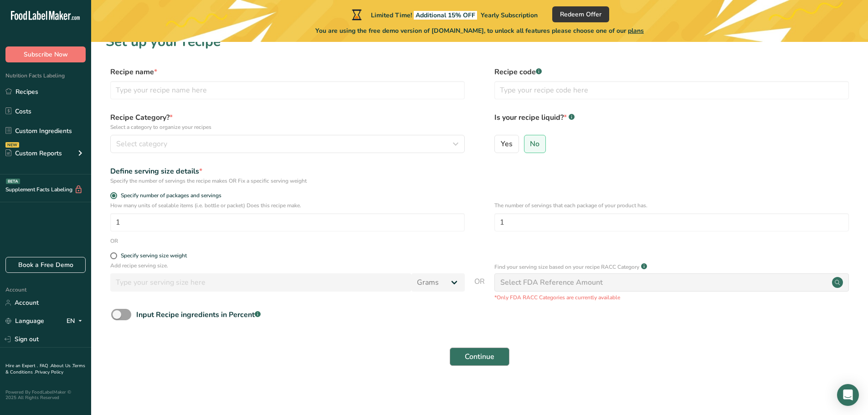  I want to click on button: Continue, so click(479, 357).